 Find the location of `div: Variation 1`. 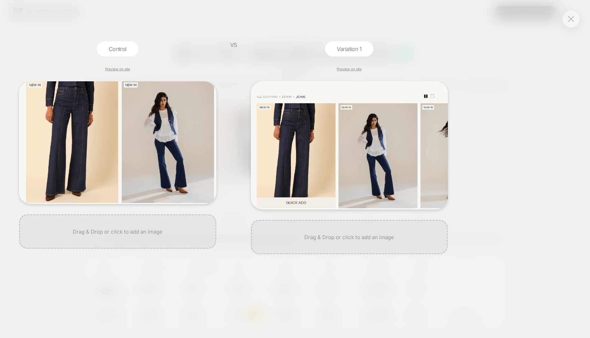

div: Variation 1 is located at coordinates (349, 49).